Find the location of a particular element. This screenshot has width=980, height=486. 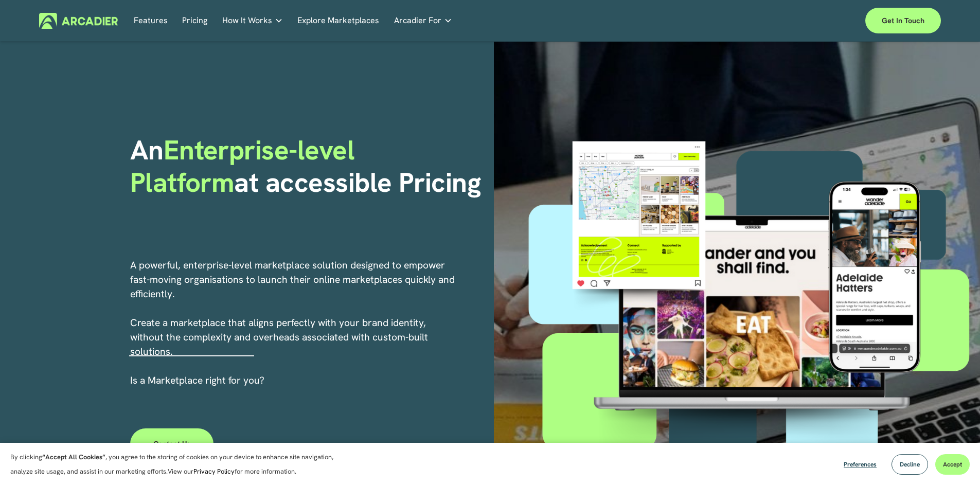

h1: An at accessible Pricing is located at coordinates (308, 166).